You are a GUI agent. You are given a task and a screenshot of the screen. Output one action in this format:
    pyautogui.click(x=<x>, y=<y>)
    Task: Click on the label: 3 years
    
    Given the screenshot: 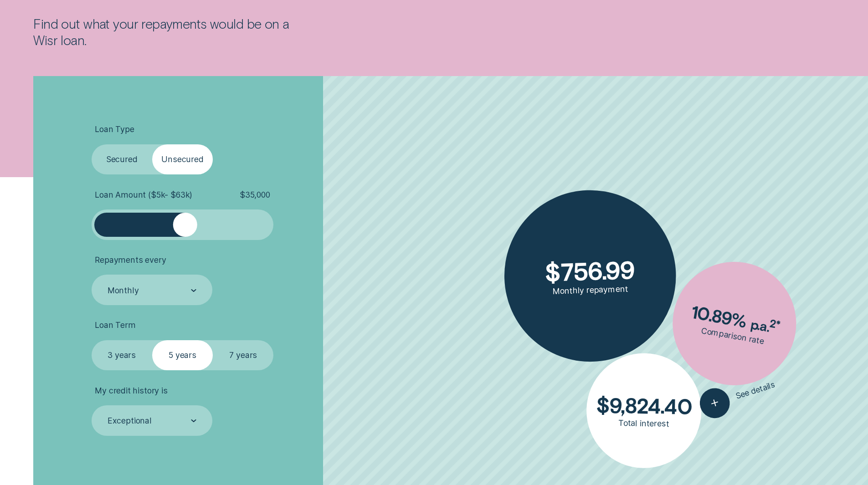 What is the action you would take?
    pyautogui.click(x=122, y=355)
    